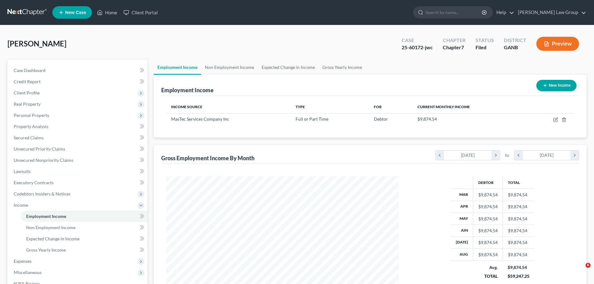  What do you see at coordinates (417, 40) in the screenshot?
I see `div: Case` at bounding box center [417, 40].